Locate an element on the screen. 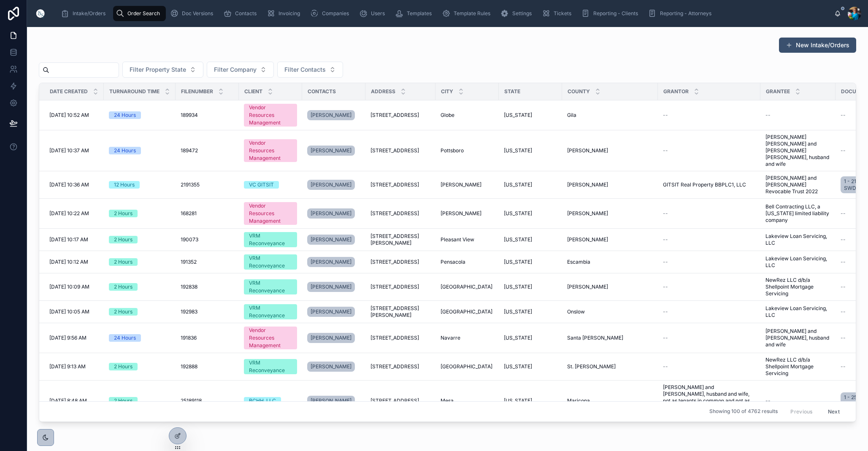 This screenshot has height=451, width=868. span: Doc Versions is located at coordinates (197, 14).